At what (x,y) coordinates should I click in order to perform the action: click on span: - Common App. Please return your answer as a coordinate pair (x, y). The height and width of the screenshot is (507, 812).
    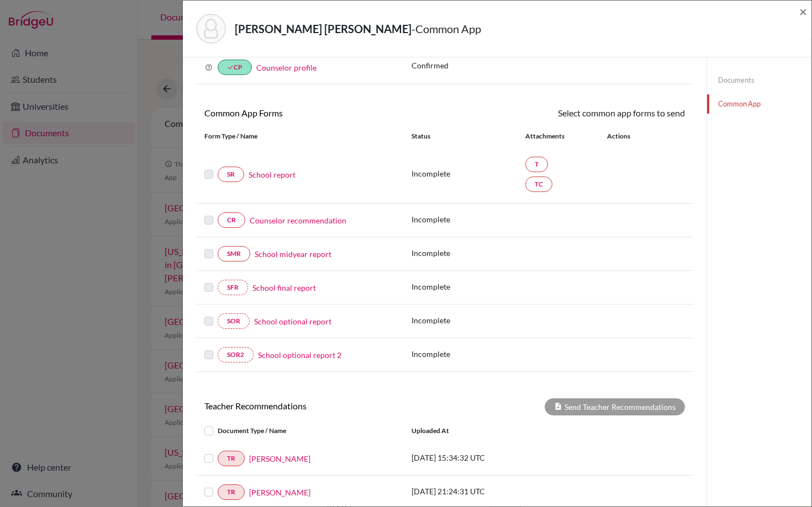
    Looking at the image, I should click on (447, 29).